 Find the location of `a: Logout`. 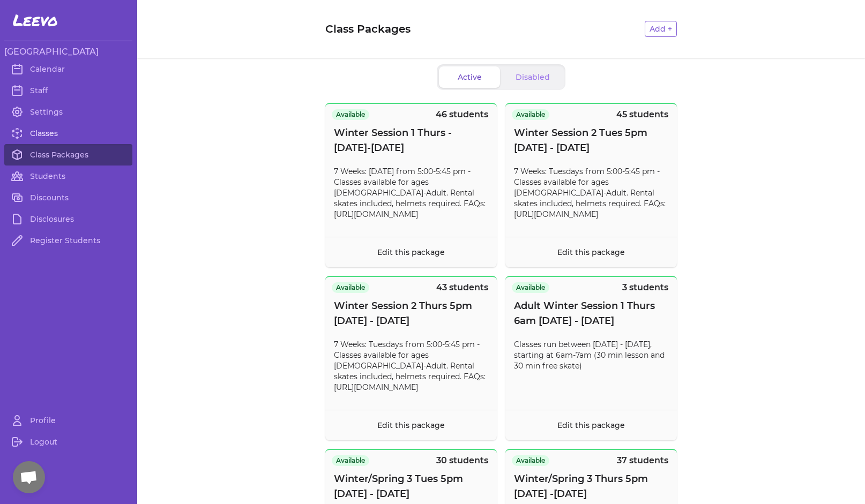

a: Logout is located at coordinates (68, 442).